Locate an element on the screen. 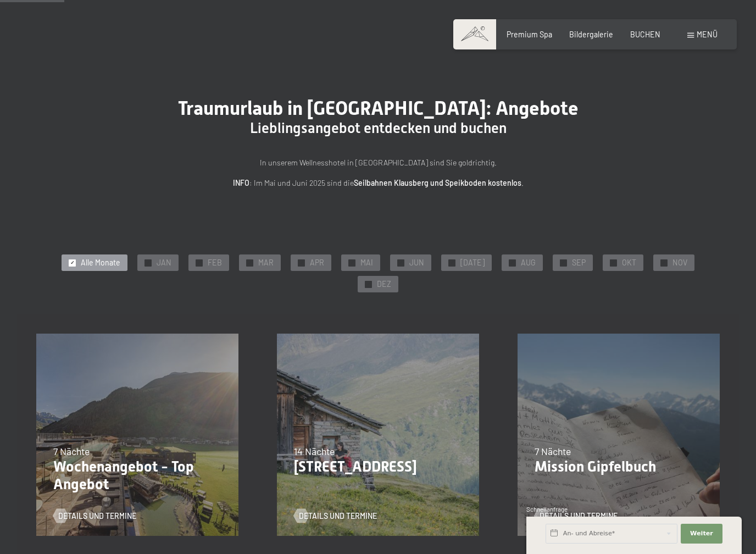 The height and width of the screenshot is (554, 756). span: Bildergalerie is located at coordinates (591, 34).